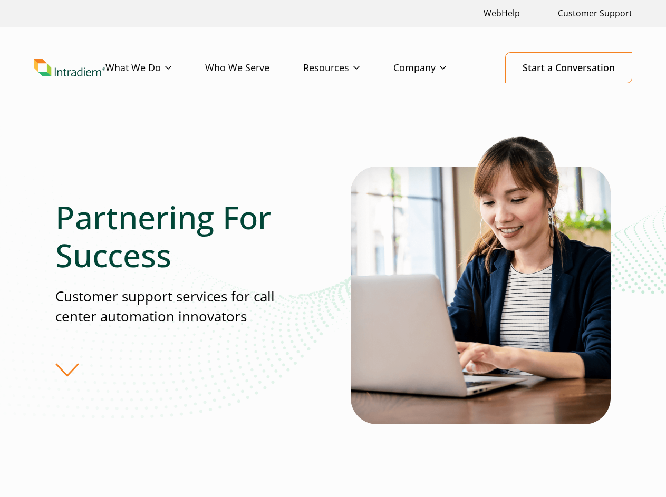 The height and width of the screenshot is (497, 666). What do you see at coordinates (502, 13) in the screenshot?
I see `a: Link opens in a new window` at bounding box center [502, 13].